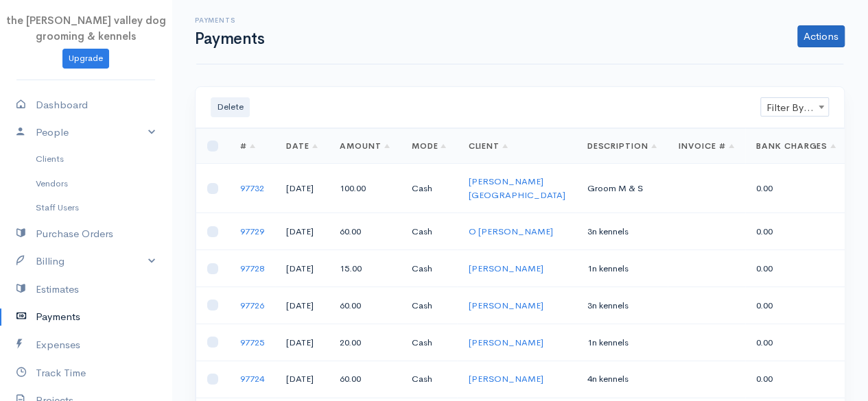 The width and height of the screenshot is (868, 401). I want to click on a: 97725, so click(251, 342).